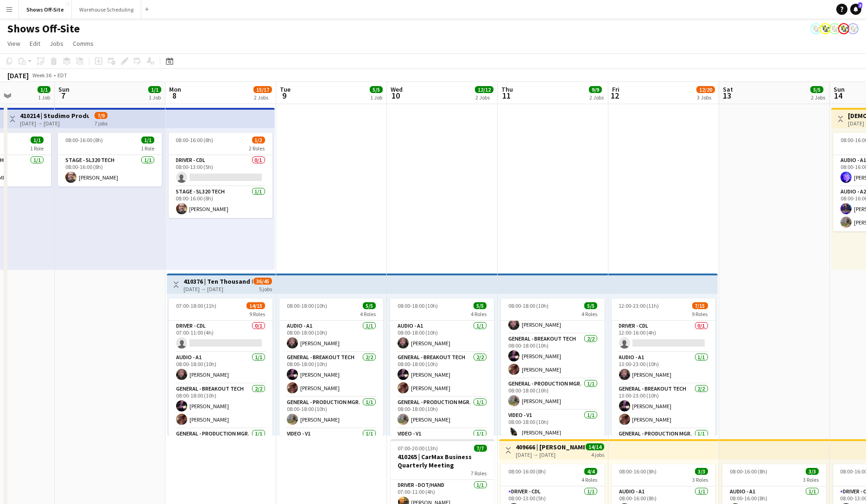 This screenshot has width=866, height=504. Describe the element at coordinates (263, 281) in the screenshot. I see `span: 36/45` at that location.